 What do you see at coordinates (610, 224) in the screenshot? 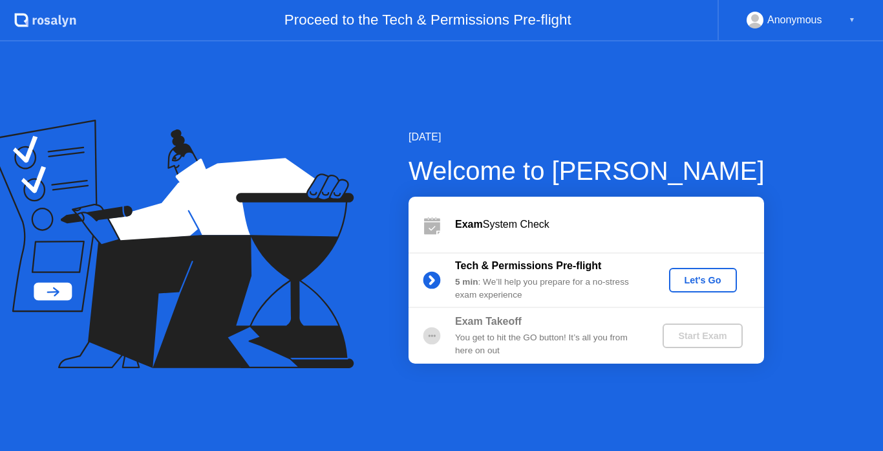
I see `div: System Check` at bounding box center [610, 224].